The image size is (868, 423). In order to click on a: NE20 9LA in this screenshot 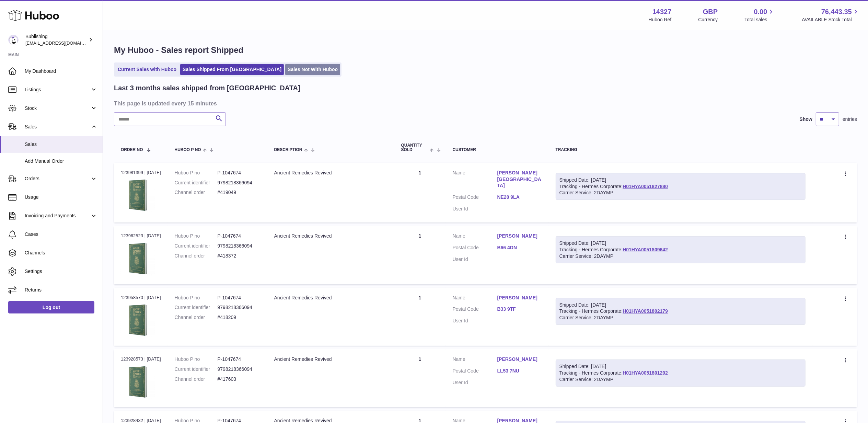, I will do `click(519, 197)`.